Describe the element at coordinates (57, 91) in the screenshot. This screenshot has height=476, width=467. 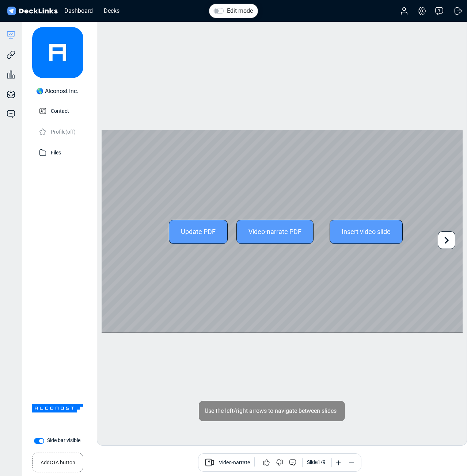
I see `div: 🌎 Alconost Inc.` at that location.